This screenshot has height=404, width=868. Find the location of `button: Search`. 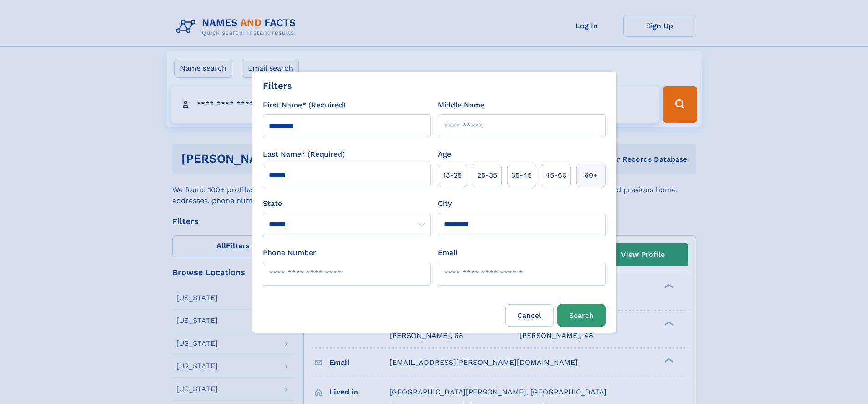

button: Search is located at coordinates (581, 315).